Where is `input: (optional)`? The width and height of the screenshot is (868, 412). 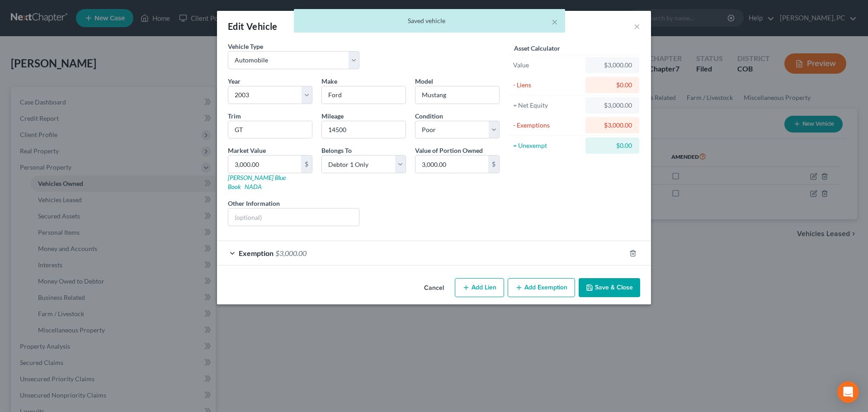
input: (optional) is located at coordinates (293, 217).